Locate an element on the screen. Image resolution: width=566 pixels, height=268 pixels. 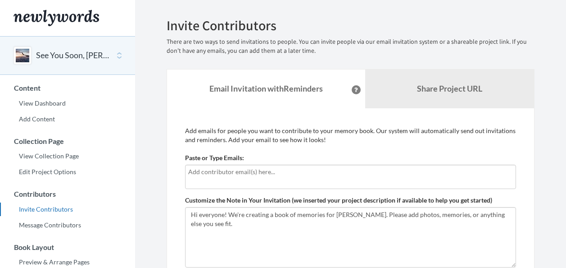
b: Share Project URL is located at coordinates (450, 88).